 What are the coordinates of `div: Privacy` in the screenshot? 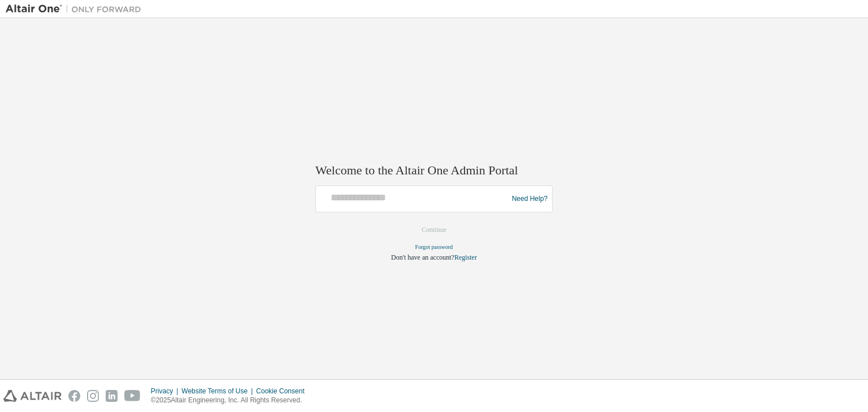 It's located at (166, 391).